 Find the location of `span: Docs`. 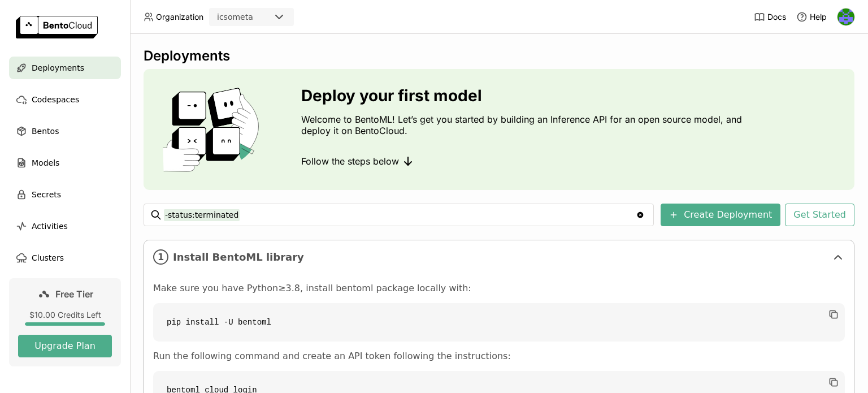

span: Docs is located at coordinates (776, 17).